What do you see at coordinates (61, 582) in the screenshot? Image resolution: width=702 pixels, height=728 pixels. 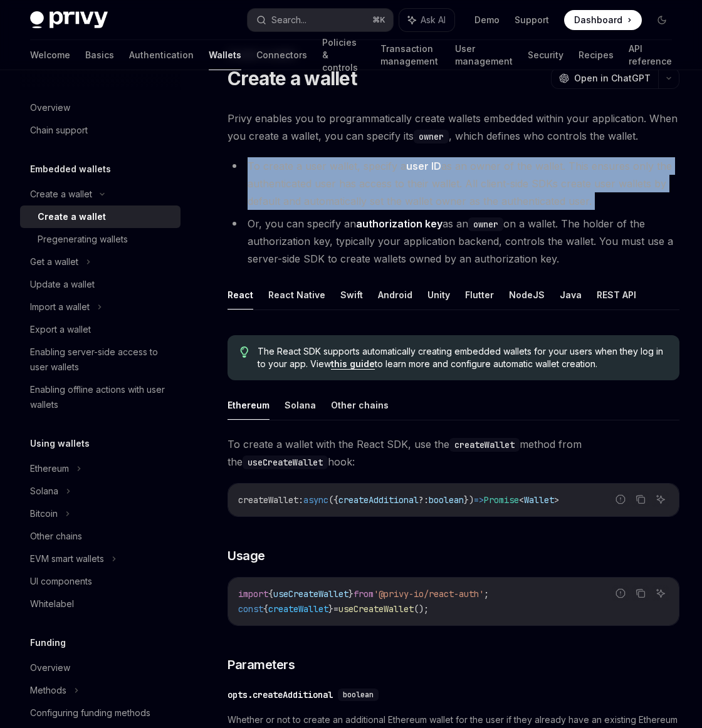 I see `div: UI components` at bounding box center [61, 582].